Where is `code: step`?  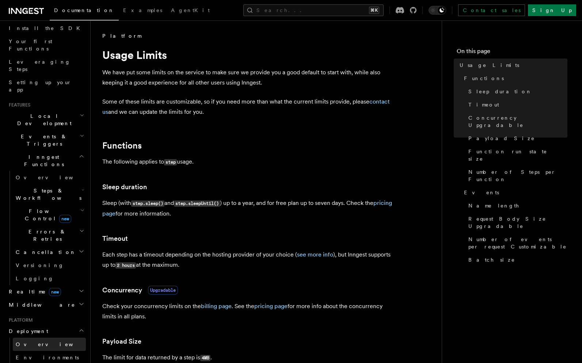
code: step is located at coordinates (170, 162).